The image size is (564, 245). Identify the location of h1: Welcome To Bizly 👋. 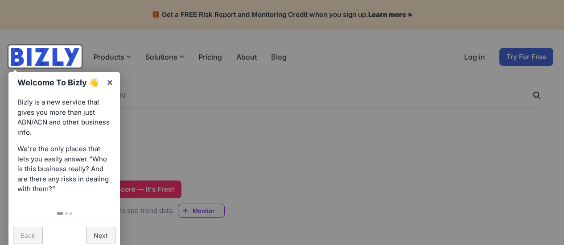
(59, 82).